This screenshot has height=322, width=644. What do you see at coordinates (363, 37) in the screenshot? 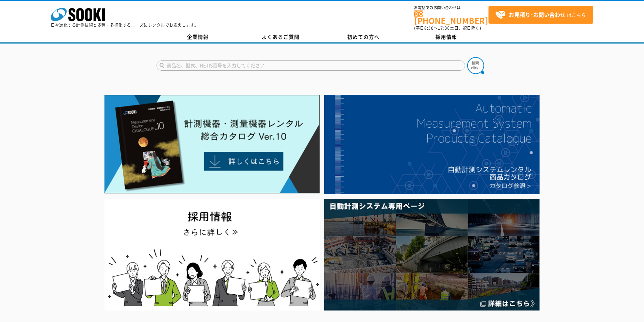
I see `a: 初めての方へ` at bounding box center [363, 37].